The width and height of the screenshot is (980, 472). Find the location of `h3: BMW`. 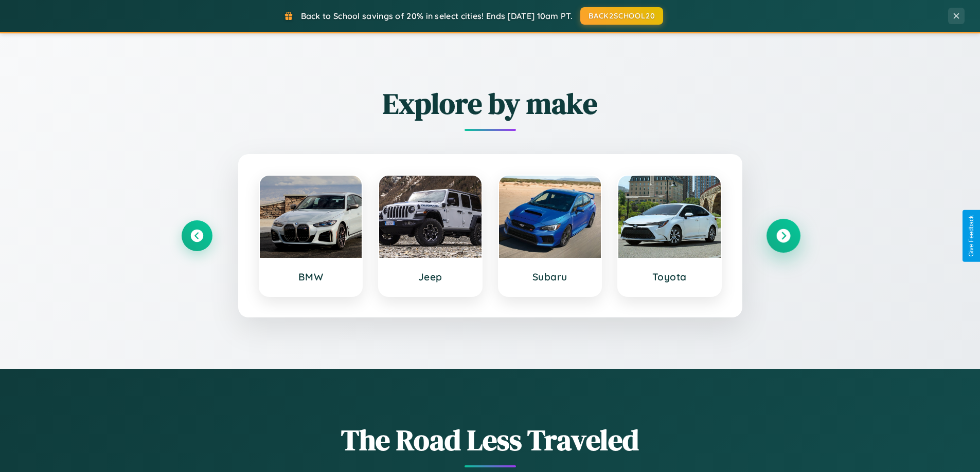

h3: BMW is located at coordinates (311, 277).